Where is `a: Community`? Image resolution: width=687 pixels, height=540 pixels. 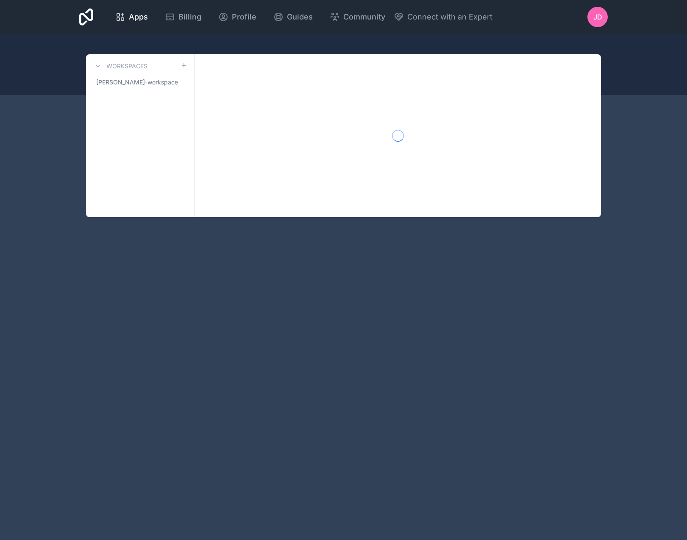 a: Community is located at coordinates (357, 17).